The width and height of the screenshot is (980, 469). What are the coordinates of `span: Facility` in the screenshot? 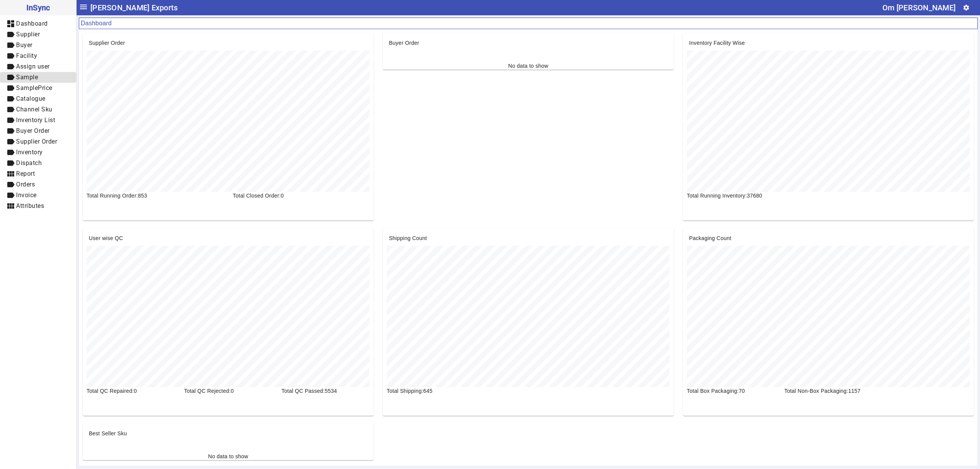 It's located at (26, 56).